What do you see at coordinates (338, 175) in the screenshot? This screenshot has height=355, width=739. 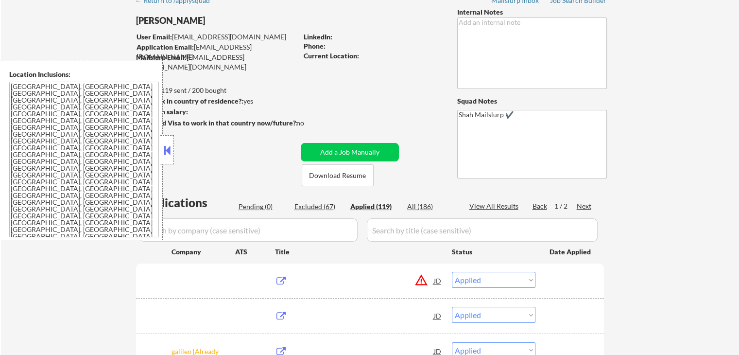 I see `button: Download Resume` at bounding box center [338, 175].